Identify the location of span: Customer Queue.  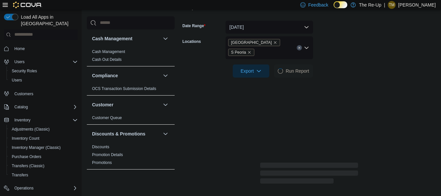
(107, 118).